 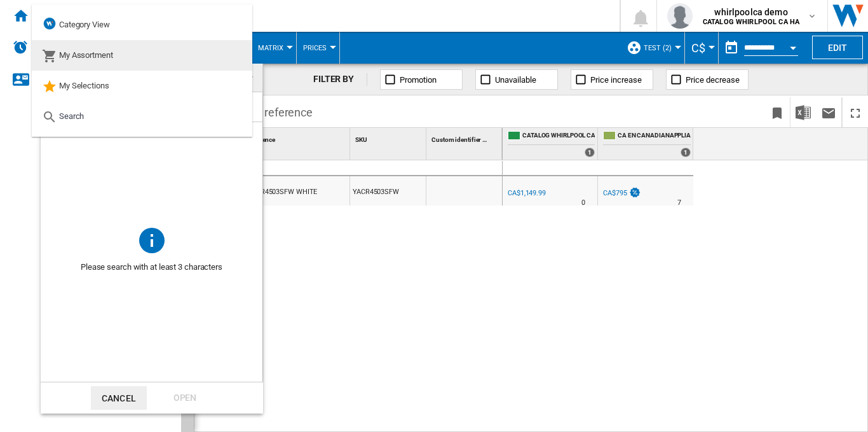 I want to click on img: wiser-icon-blue.png, so click(x=50, y=23).